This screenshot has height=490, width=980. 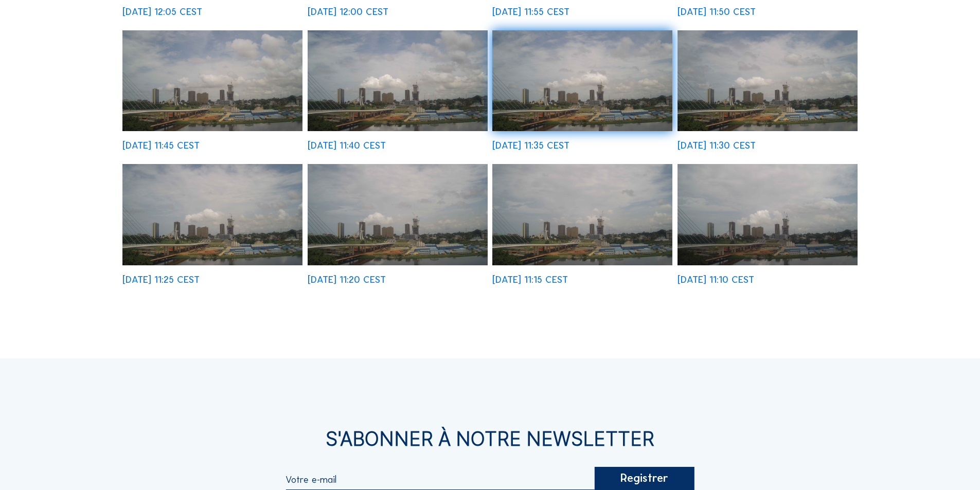 I want to click on img: image_37311221, so click(x=582, y=214).